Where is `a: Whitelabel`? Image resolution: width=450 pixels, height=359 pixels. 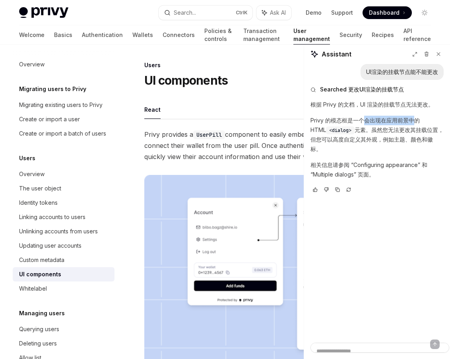 a: Whitelabel is located at coordinates (64, 289).